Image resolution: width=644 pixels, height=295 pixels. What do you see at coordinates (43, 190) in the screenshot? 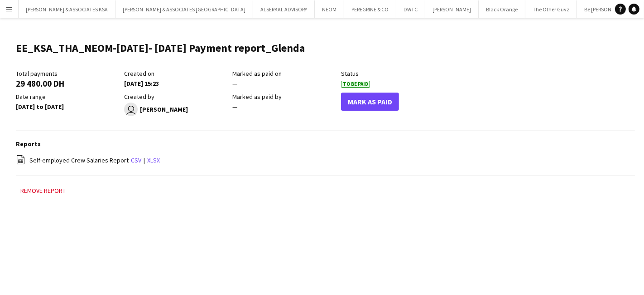
I see `button: Remove report` at bounding box center [43, 190].